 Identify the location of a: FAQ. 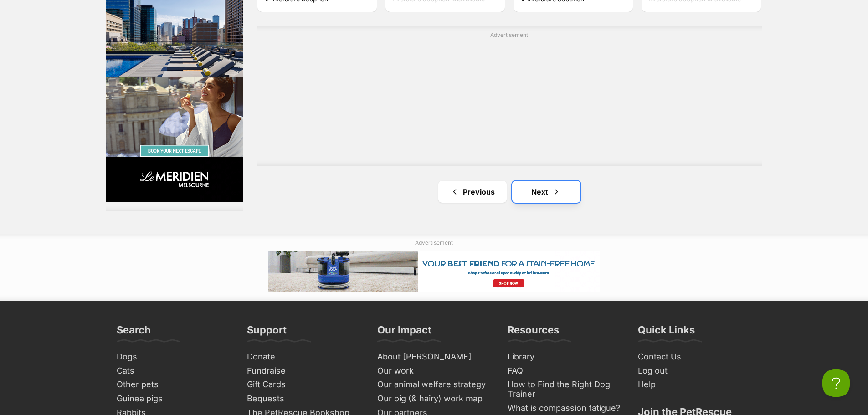
(564, 371).